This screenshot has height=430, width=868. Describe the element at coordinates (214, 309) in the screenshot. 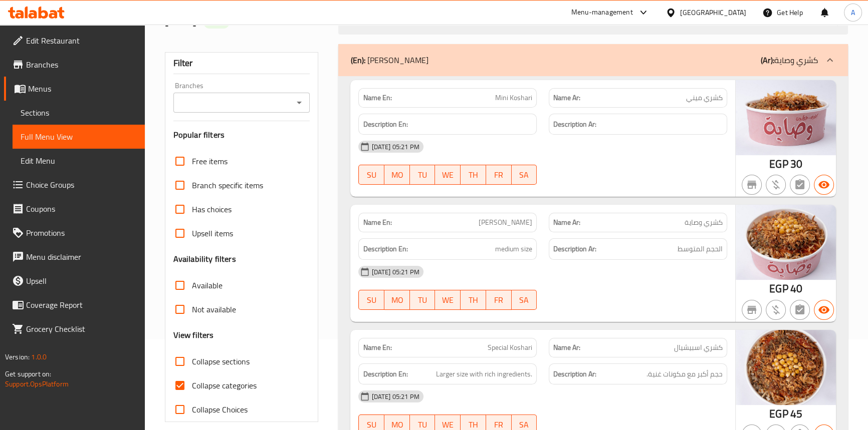

I see `span: Not available` at that location.